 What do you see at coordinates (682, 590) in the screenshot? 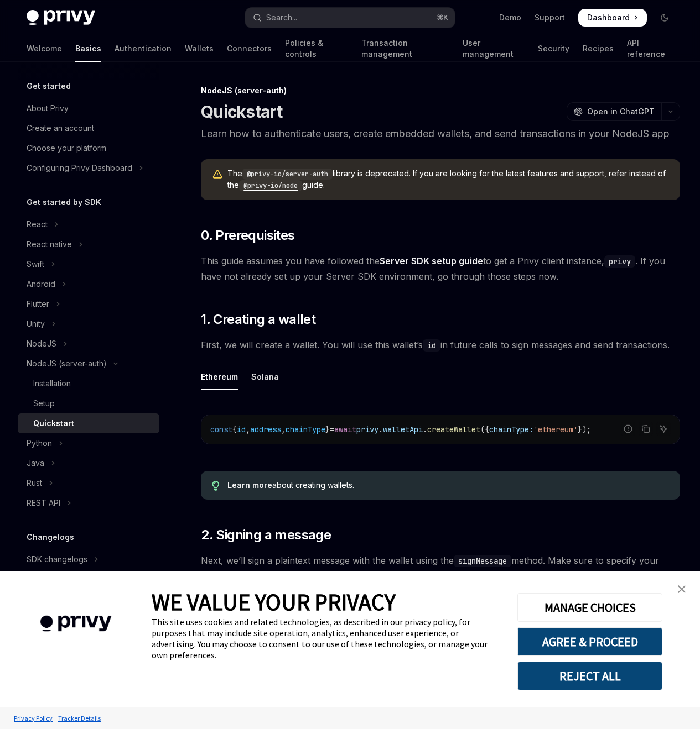
I see `img: close banner` at bounding box center [682, 590].